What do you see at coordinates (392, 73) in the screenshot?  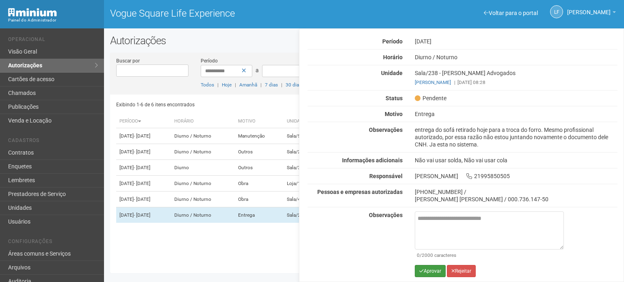 I see `strong: Unidade` at bounding box center [392, 73].